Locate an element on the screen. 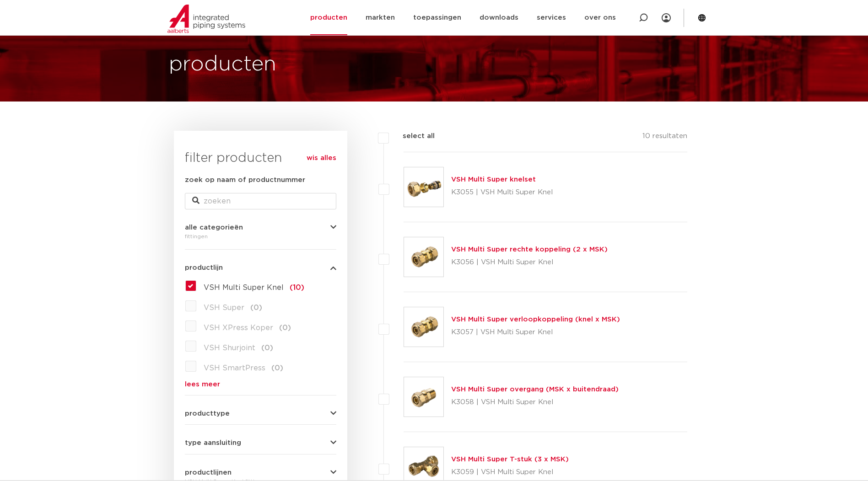 The image size is (868, 481). a: VSH Multi Super overgang (MSK x buitendraad) is located at coordinates (535, 389).